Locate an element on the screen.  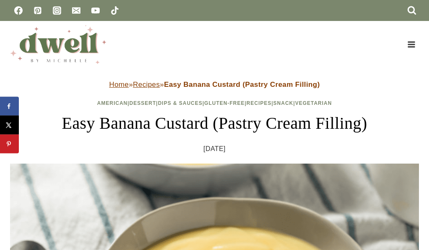
strong: Easy Banana Custard (Pastry Cream Filling) is located at coordinates (242, 84).